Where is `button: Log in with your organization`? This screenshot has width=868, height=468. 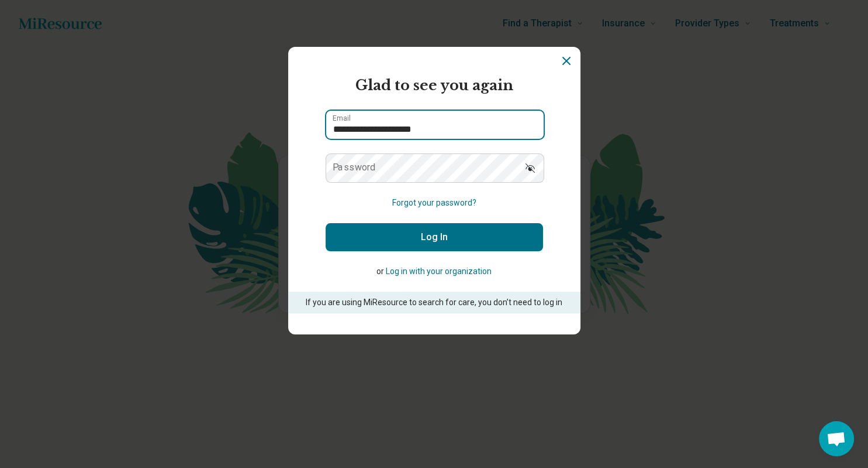 button: Log in with your organization is located at coordinates (439, 271).